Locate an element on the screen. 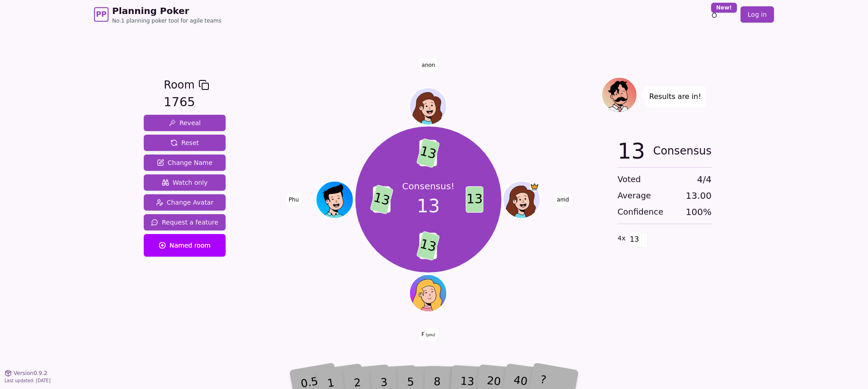 The width and height of the screenshot is (868, 389). span: 13.00 is located at coordinates (698, 196).